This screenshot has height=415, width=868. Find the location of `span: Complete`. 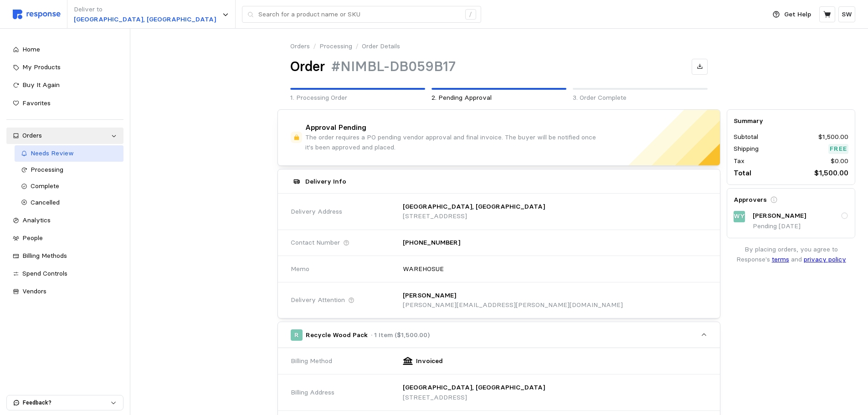

span: Complete is located at coordinates (45, 186).